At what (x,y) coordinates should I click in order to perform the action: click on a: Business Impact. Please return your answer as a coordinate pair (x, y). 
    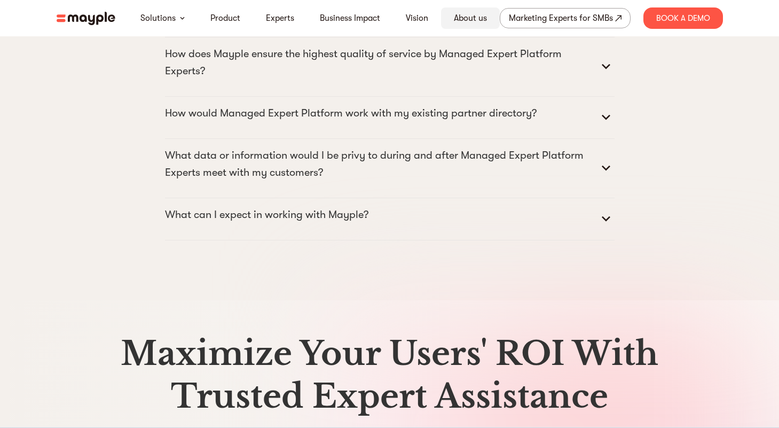
    Looking at the image, I should click on (350, 18).